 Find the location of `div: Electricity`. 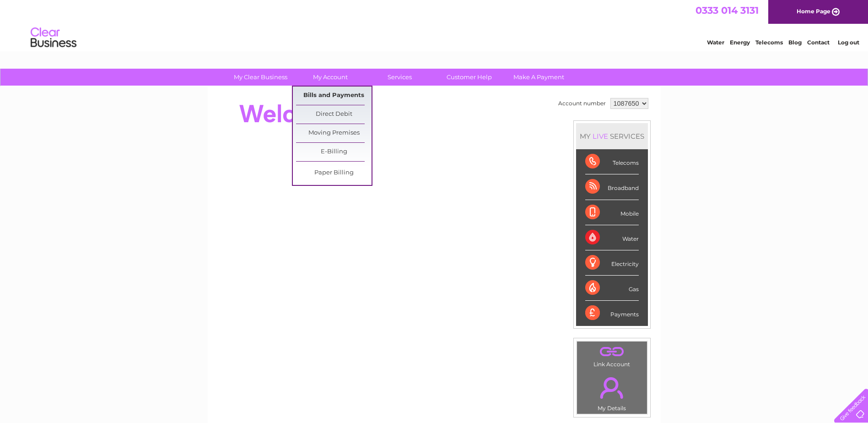

div: Electricity is located at coordinates (612, 263).